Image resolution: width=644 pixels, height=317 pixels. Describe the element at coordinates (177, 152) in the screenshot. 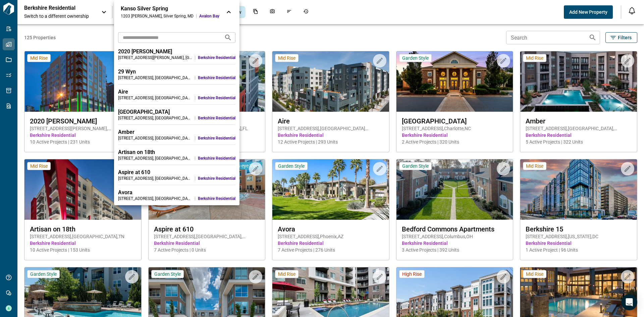

I see `div: Artisan on 18th` at that location.